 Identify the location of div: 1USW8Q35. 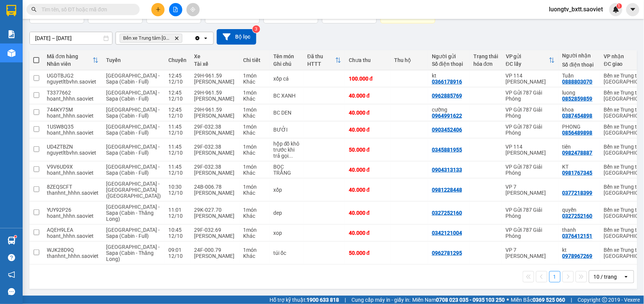
(73, 127).